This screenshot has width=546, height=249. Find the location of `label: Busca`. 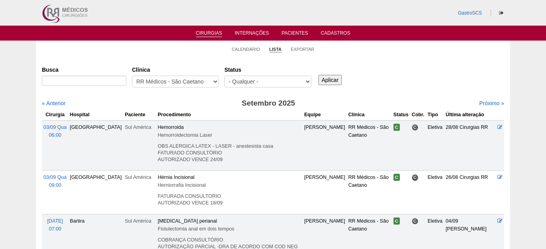

label: Busca is located at coordinates (84, 70).